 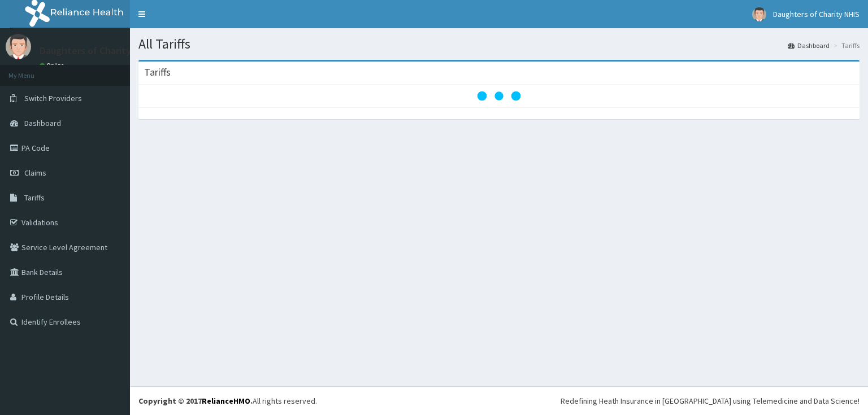 I want to click on a: Dashboard, so click(x=809, y=45).